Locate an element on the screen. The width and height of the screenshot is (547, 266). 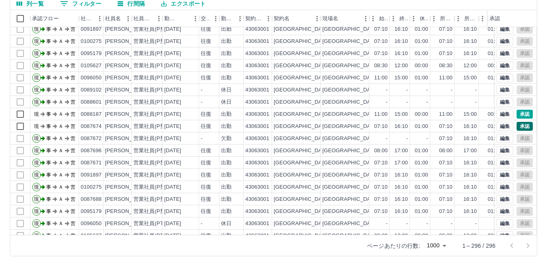
div: 承認フロー is located at coordinates (55, 19).